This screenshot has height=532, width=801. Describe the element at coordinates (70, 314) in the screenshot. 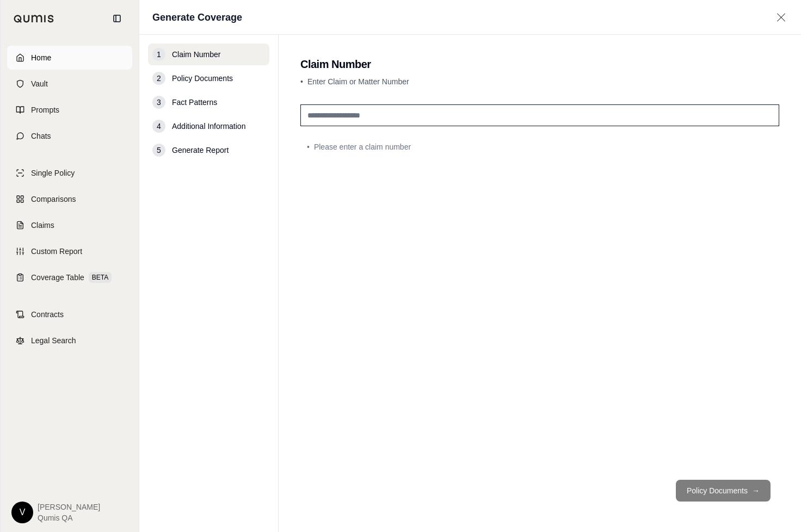

I see `a: Contracts` at that location.